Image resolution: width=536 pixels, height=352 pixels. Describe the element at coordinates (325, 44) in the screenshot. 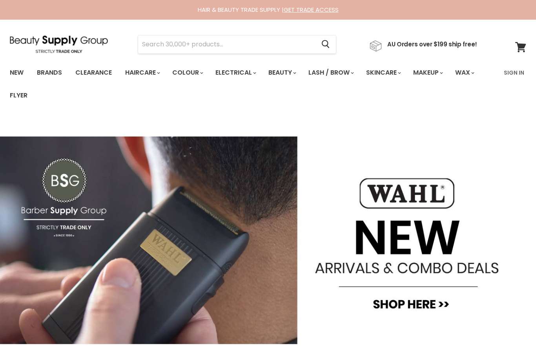

I see `button: Search` at that location.